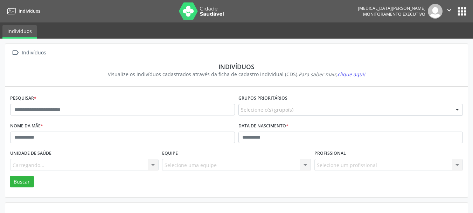  What do you see at coordinates (263, 126) in the screenshot?
I see `label: Data de nascimento` at bounding box center [263, 126].